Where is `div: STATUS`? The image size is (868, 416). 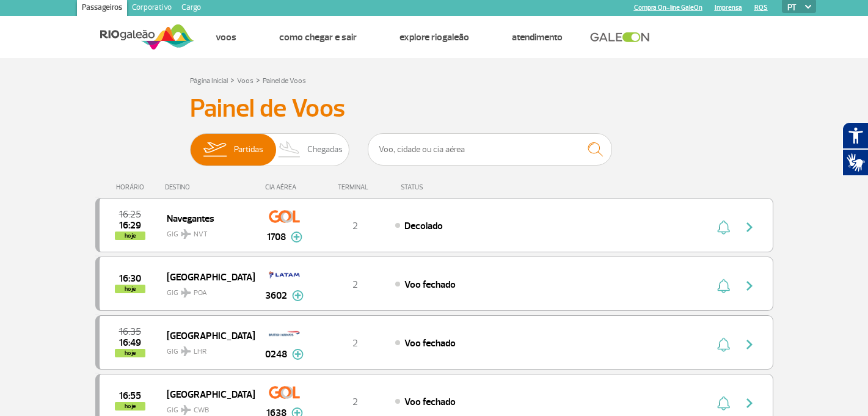 div: STATUS is located at coordinates (444, 187).